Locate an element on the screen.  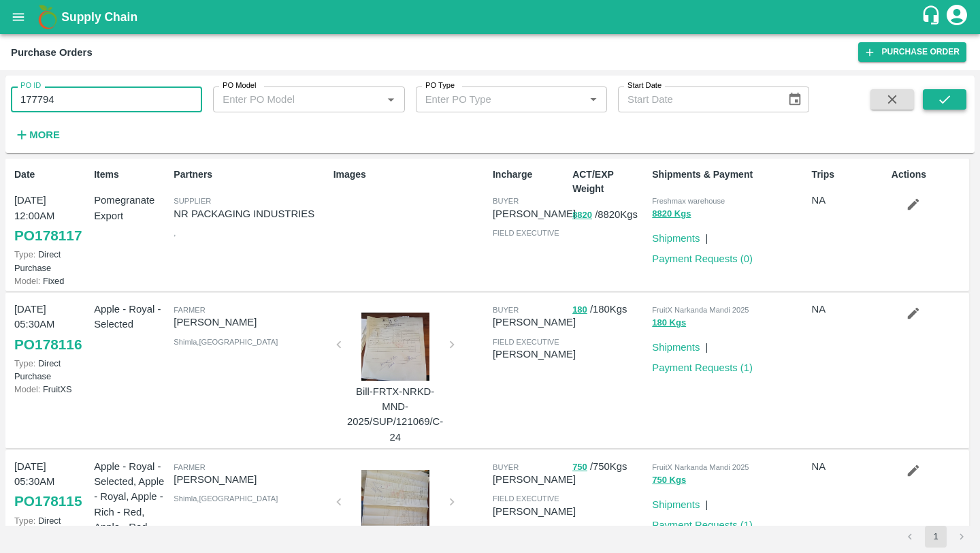
a: PO178115 is located at coordinates (47, 501).